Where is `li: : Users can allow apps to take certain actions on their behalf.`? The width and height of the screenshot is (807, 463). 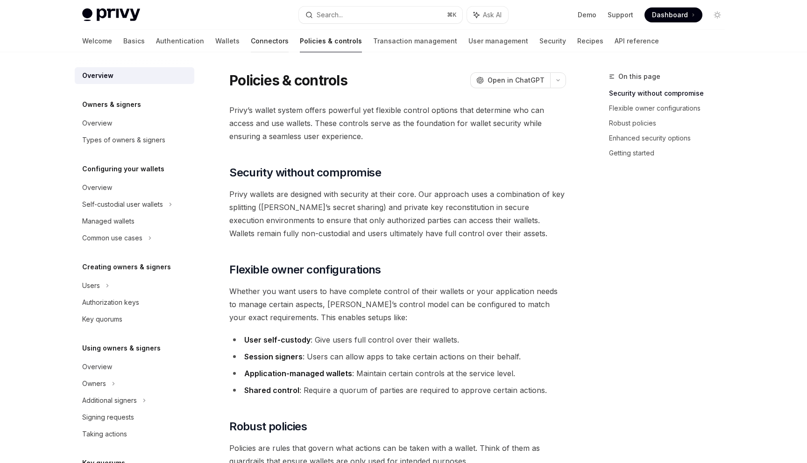
li: : Users can allow apps to take certain actions on their behalf. is located at coordinates (398, 357).